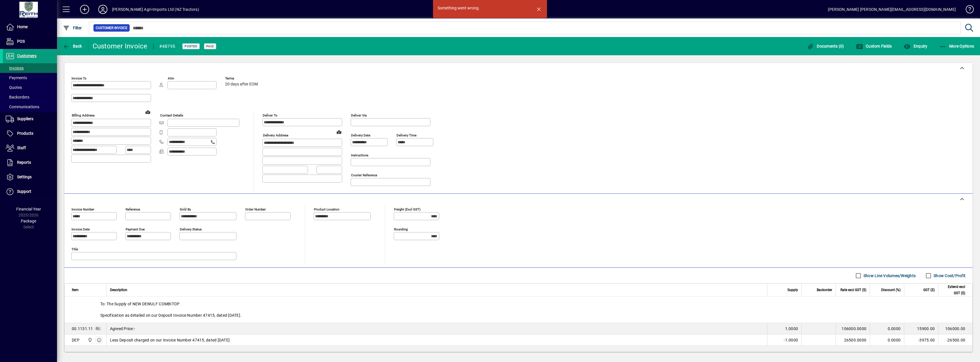  I want to click on button: Custom Fields, so click(874, 46).